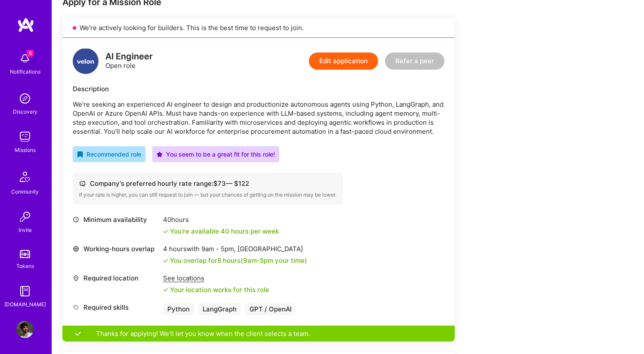 The height and width of the screenshot is (354, 644). I want to click on i: icon PurpleStar, so click(160, 154).